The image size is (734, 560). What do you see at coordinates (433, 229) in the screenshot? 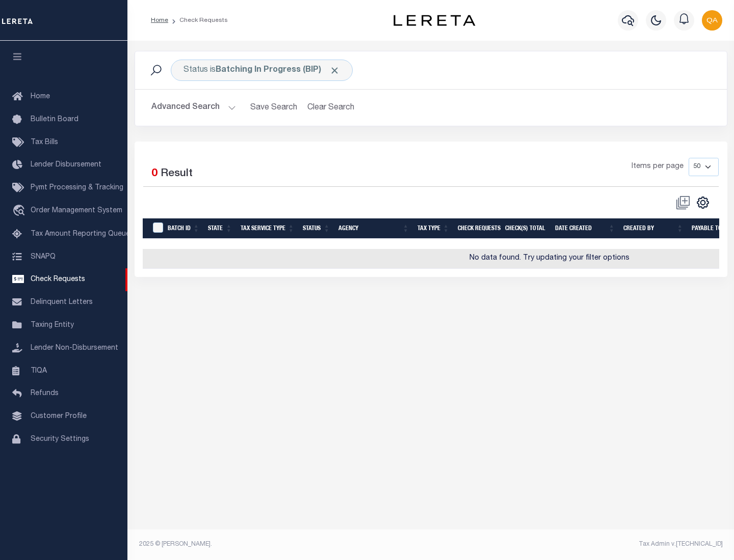
I see `th: Tax Type: activate to sort column ascending` at bounding box center [433, 229].